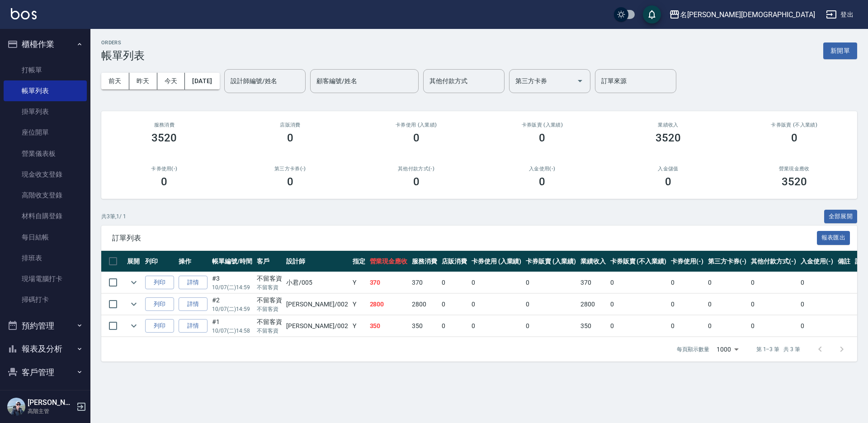  I want to click on h2: ORDERS, so click(123, 42).